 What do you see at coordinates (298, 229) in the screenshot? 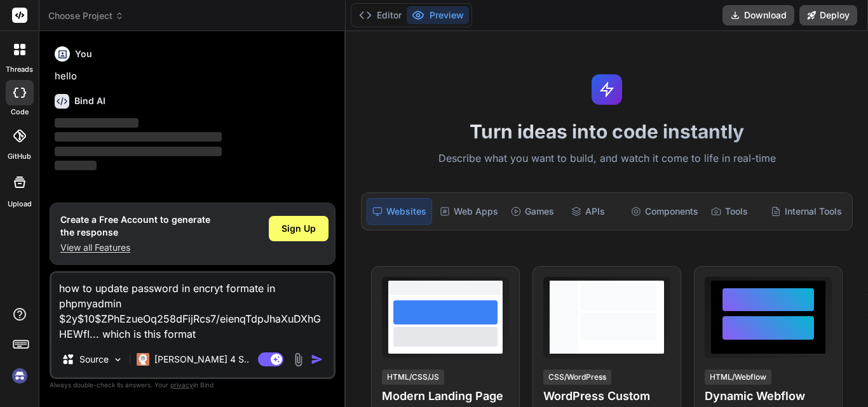
I see `span: Sign Up` at bounding box center [298, 229].